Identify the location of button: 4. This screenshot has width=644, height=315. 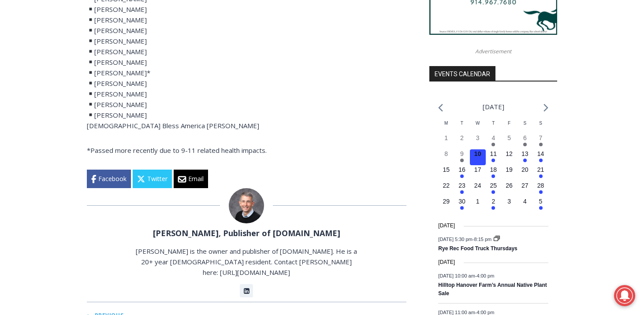
(525, 205).